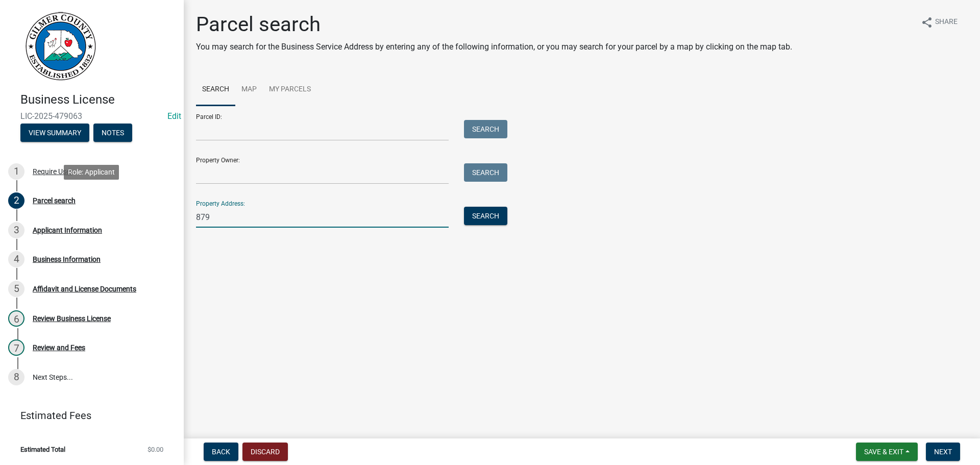 The height and width of the screenshot is (465, 980). What do you see at coordinates (55, 133) in the screenshot?
I see `wm-modal-confirm: Summary` at bounding box center [55, 133].